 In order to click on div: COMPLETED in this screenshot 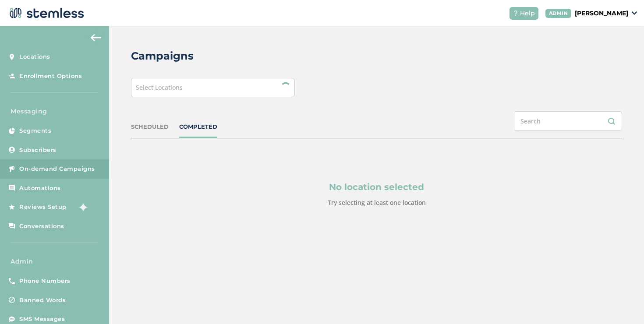, I will do `click(198, 127)`.